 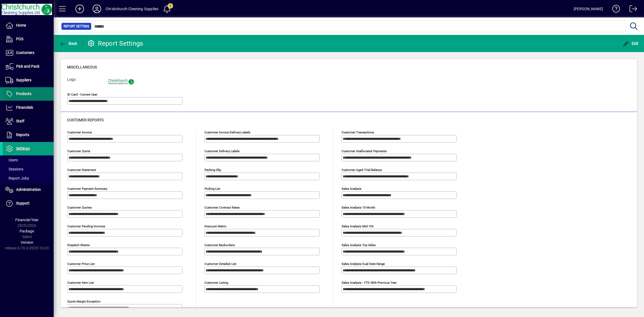 I want to click on mat-label: Customer Listing, so click(x=216, y=282).